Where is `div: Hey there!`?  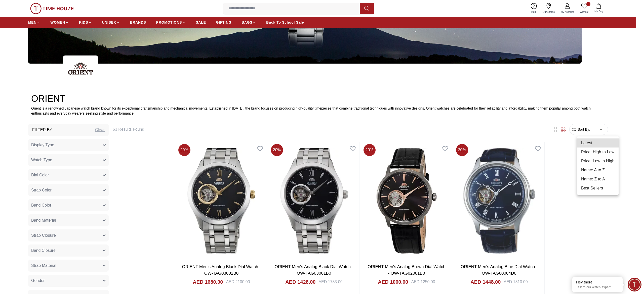
div: Hey there! is located at coordinates (598, 282).